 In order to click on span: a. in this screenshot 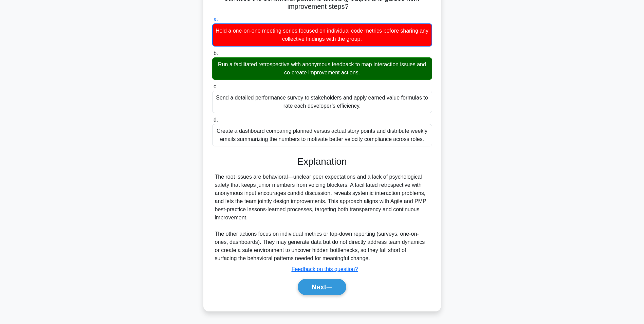, I will do `click(215, 19)`.